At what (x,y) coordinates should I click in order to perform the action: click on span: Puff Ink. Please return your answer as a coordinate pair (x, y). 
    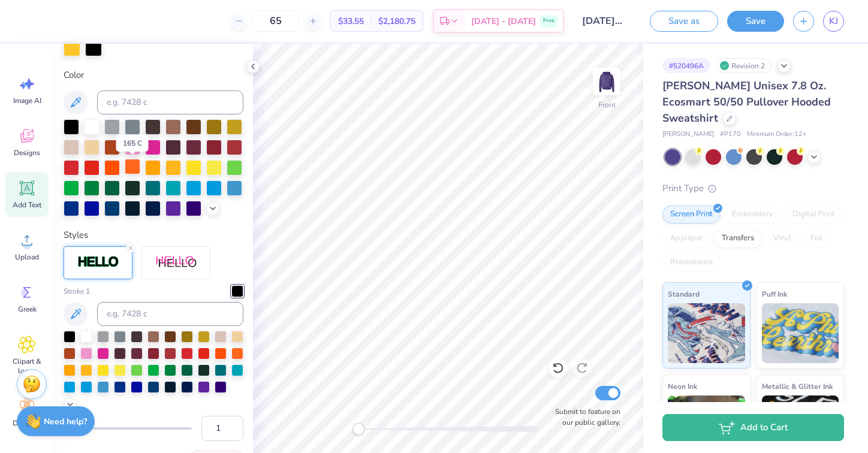
    Looking at the image, I should click on (774, 294).